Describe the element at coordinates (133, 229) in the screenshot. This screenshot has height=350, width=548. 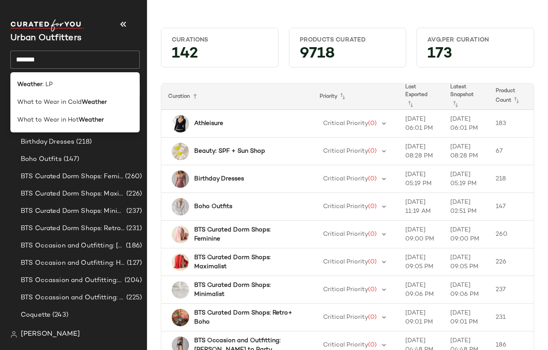
I see `span: (231)` at that location.